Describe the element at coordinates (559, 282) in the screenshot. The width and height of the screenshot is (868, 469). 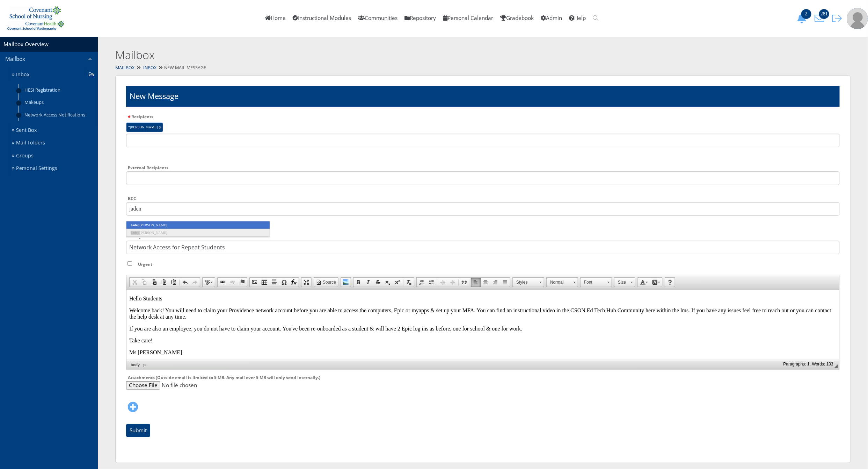
I see `span: Normal` at that location.